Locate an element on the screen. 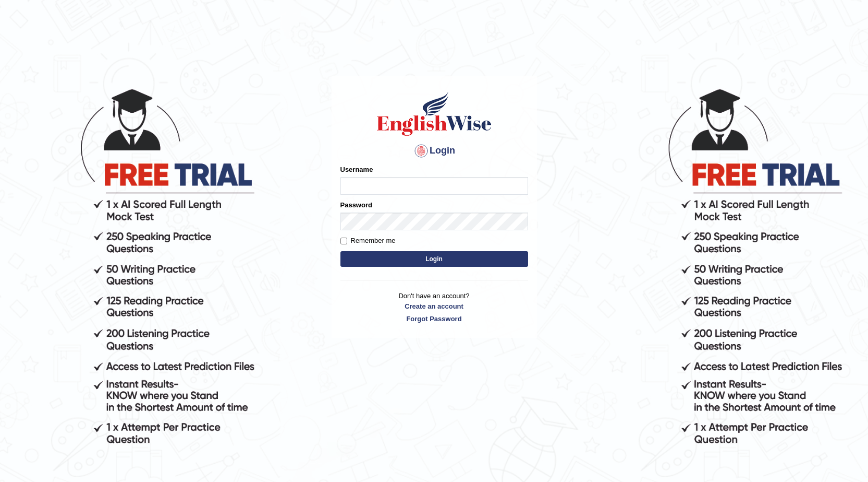 This screenshot has height=482, width=868. p: Don't have an account? is located at coordinates (434, 307).